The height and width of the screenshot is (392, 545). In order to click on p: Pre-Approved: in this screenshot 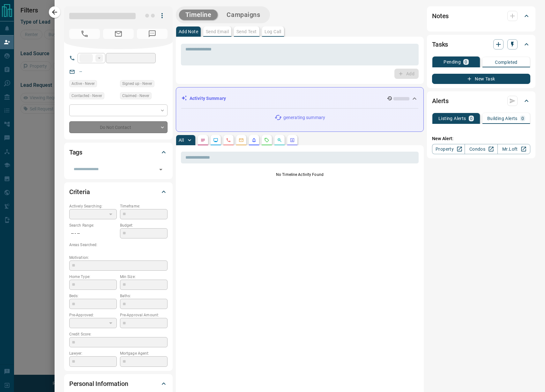, I will do `click(93, 315)`.